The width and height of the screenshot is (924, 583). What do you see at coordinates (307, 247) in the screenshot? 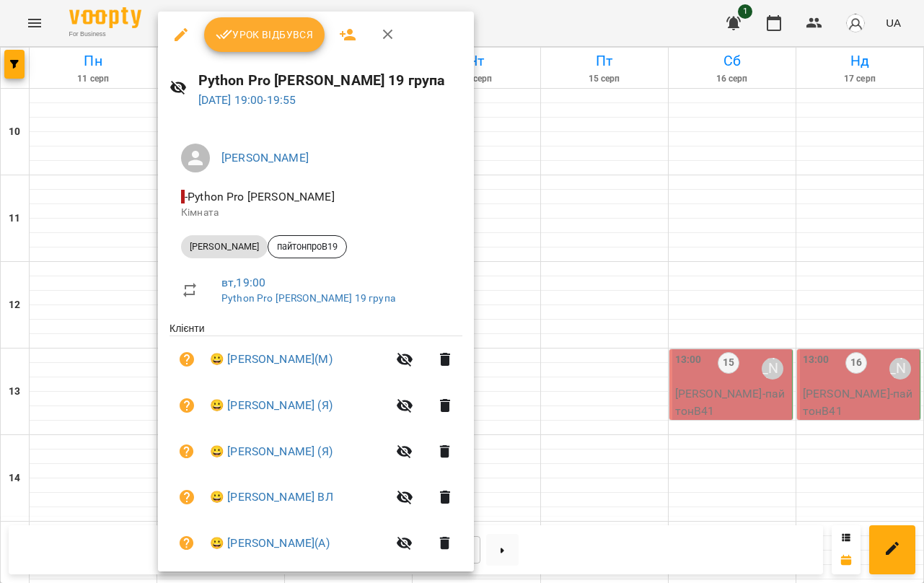
I see `span: пайтонпроВ19` at bounding box center [307, 247].